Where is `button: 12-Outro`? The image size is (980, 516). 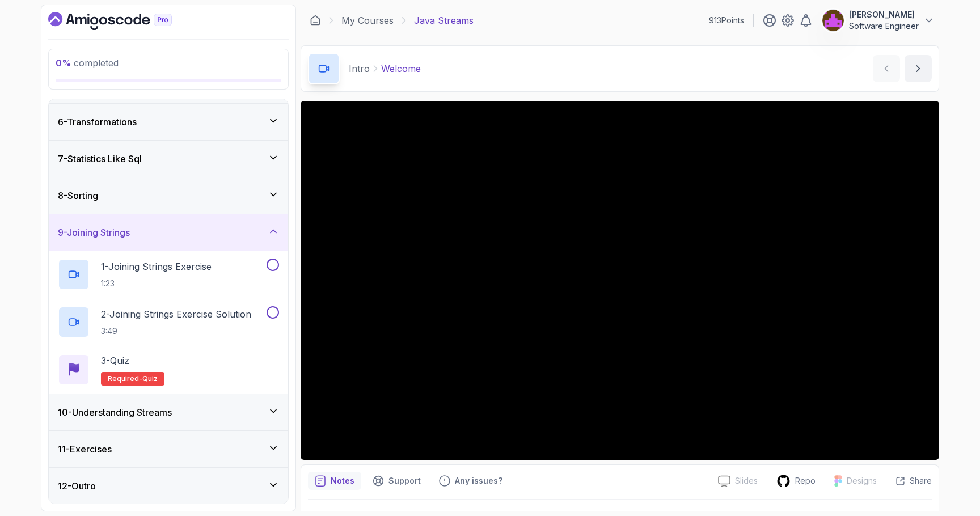 button: 12-Outro is located at coordinates (169, 486).